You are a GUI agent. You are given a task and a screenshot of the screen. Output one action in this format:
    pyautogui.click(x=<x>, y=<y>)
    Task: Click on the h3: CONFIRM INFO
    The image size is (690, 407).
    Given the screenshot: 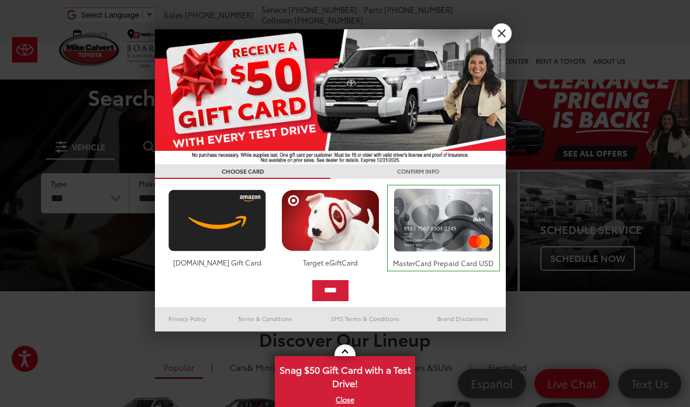 What is the action you would take?
    pyautogui.click(x=418, y=171)
    